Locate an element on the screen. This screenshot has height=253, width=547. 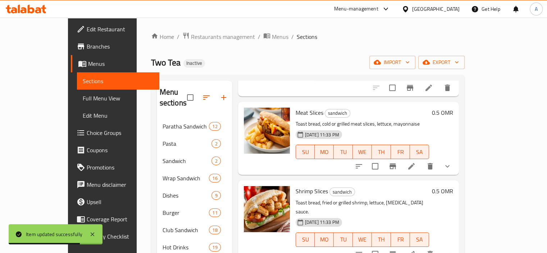
span: Club Sandwich is located at coordinates (186, 230).